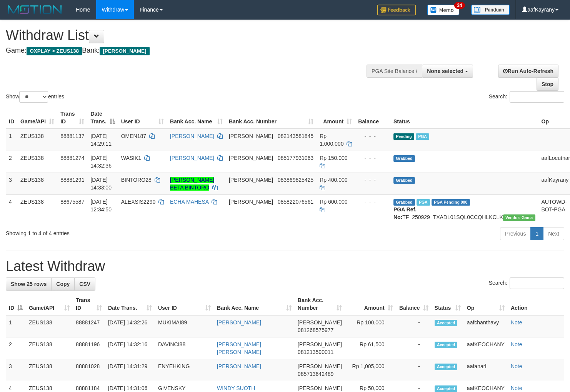  Describe the element at coordinates (11, 118) in the screenshot. I see `th: ID` at that location.